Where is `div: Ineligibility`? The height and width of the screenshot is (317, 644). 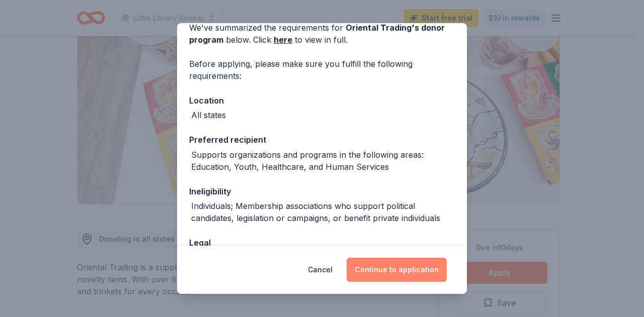 div: Ineligibility is located at coordinates (322, 192).